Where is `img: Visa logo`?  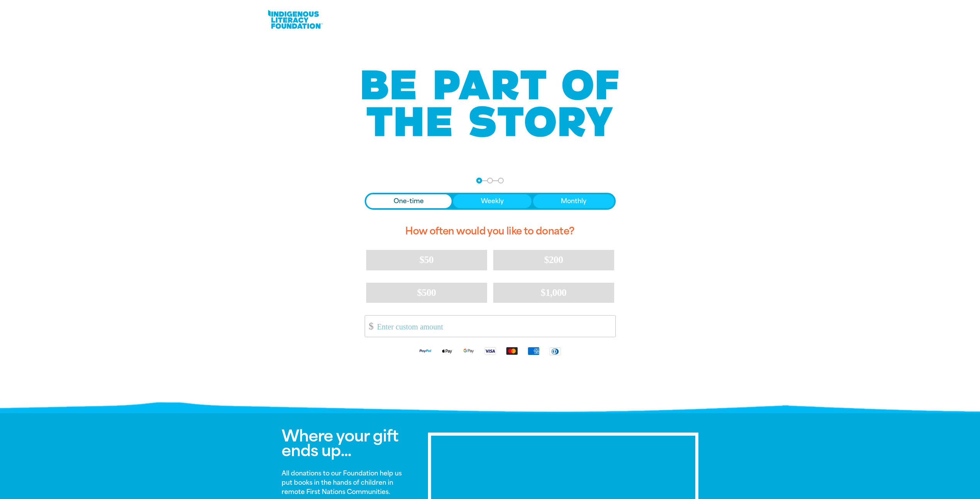 img: Visa logo is located at coordinates (490, 351).